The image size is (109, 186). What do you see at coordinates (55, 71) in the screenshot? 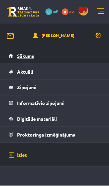
I see `a: Aktuāli` at bounding box center [55, 71].